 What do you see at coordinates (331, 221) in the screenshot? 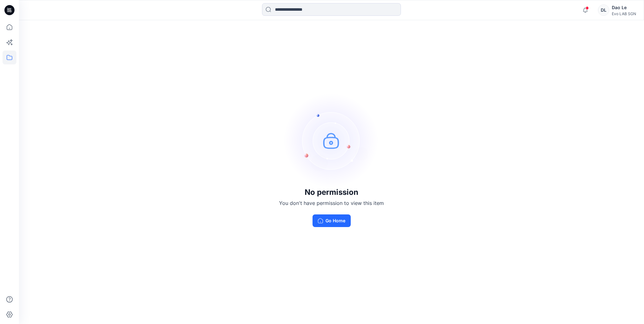
I see `a: Go Home` at bounding box center [331, 221].